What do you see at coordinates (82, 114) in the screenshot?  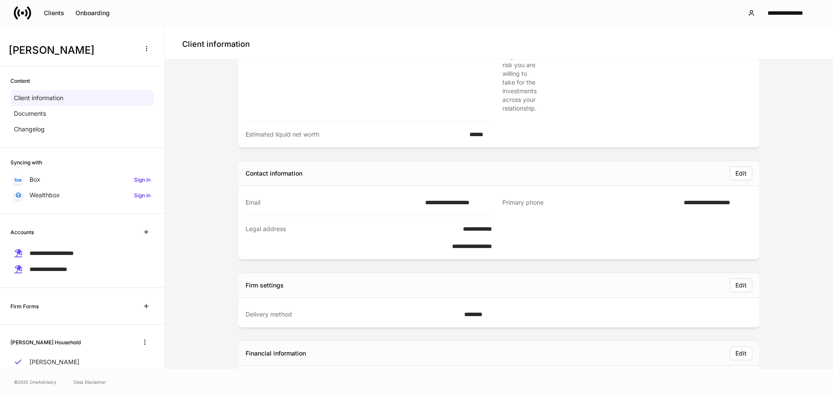 I see `a: Documents` at bounding box center [82, 114].